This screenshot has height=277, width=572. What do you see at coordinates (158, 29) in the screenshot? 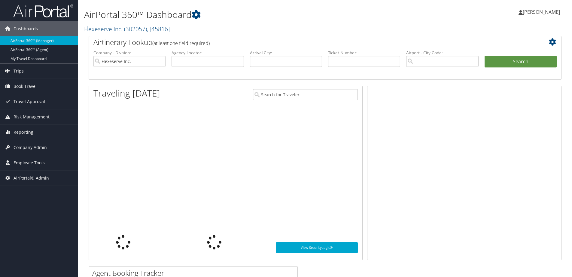
I see `span: , [ 45816 ]` at bounding box center [158, 29].